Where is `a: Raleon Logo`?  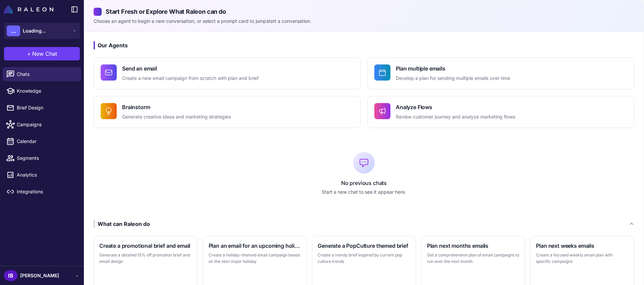
a: Raleon Logo is located at coordinates (30, 9).